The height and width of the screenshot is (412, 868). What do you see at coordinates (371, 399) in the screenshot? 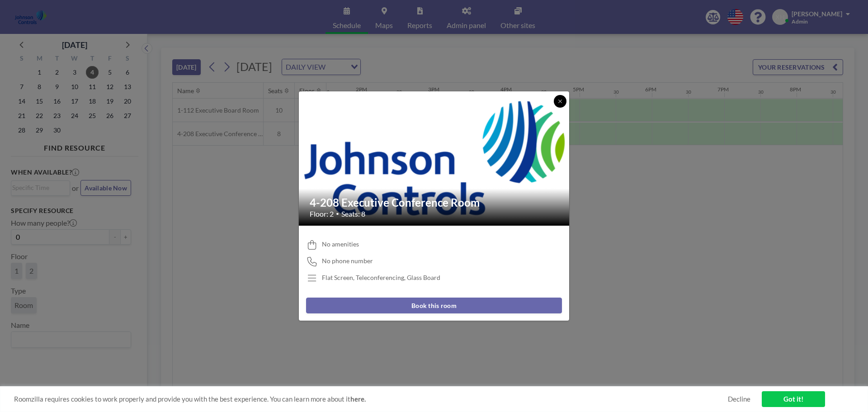
I see `span: Roomzilla requires cookies to work properly and provide you with the best experience. You can lea...` at bounding box center [371, 399].